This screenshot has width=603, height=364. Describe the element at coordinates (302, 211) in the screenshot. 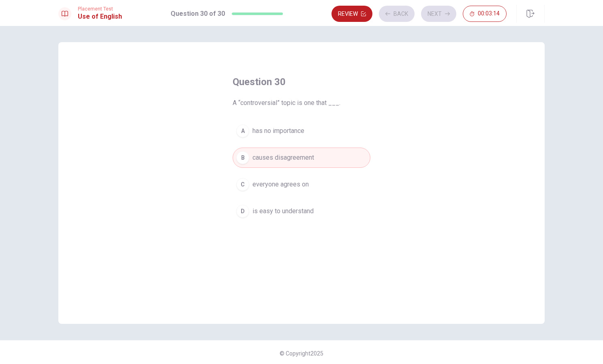

I see `button: Dis easy to understand` at that location.